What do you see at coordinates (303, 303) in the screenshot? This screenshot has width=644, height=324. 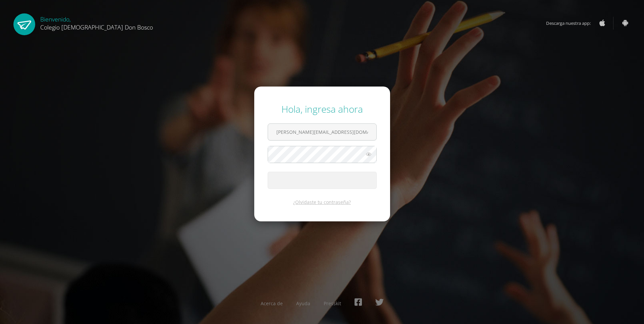 I see `a: Ayuda` at bounding box center [303, 303].